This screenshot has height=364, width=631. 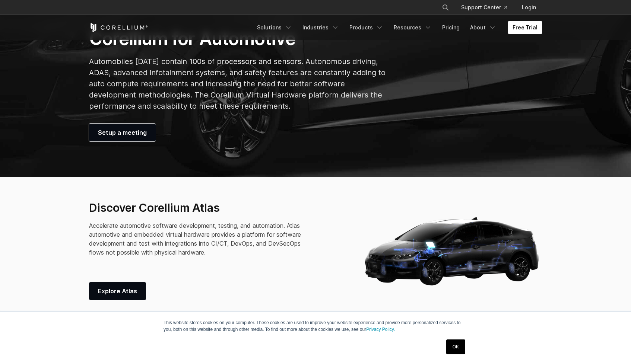 I want to click on span: Explore Atlas, so click(x=117, y=291).